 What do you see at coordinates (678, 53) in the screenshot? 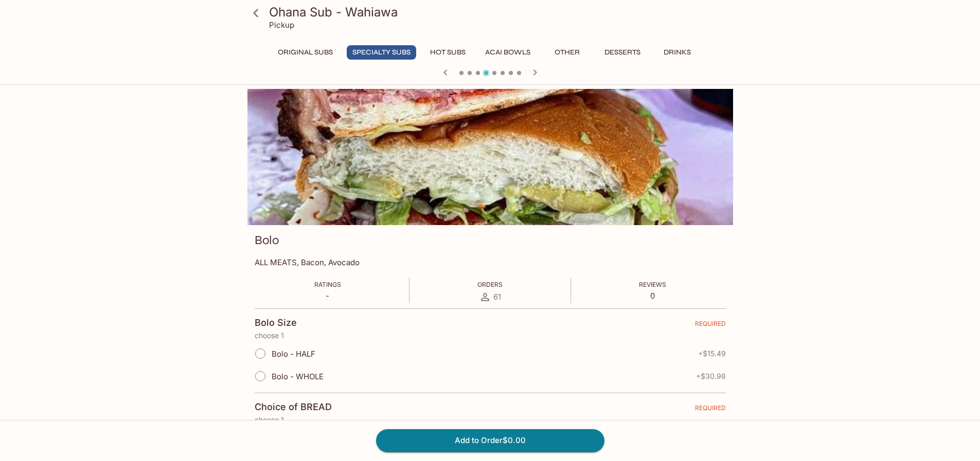
I see `button: Drinks` at bounding box center [678, 53].